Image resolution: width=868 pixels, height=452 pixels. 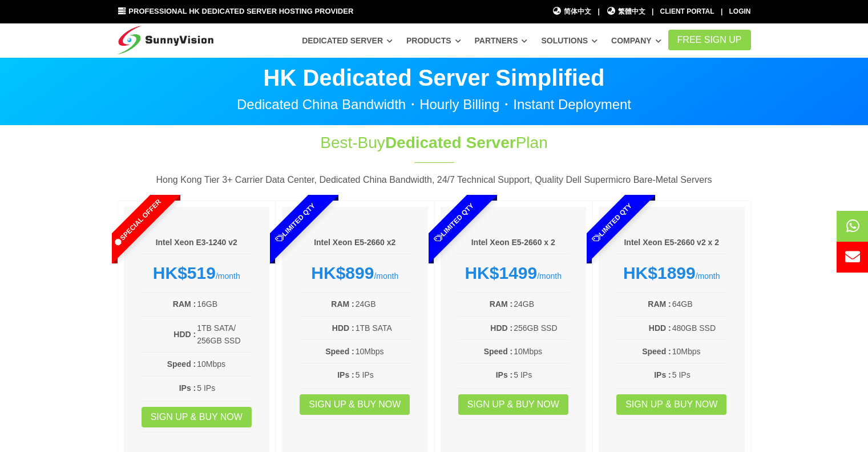 I want to click on span: Dedicated Server, so click(x=451, y=142).